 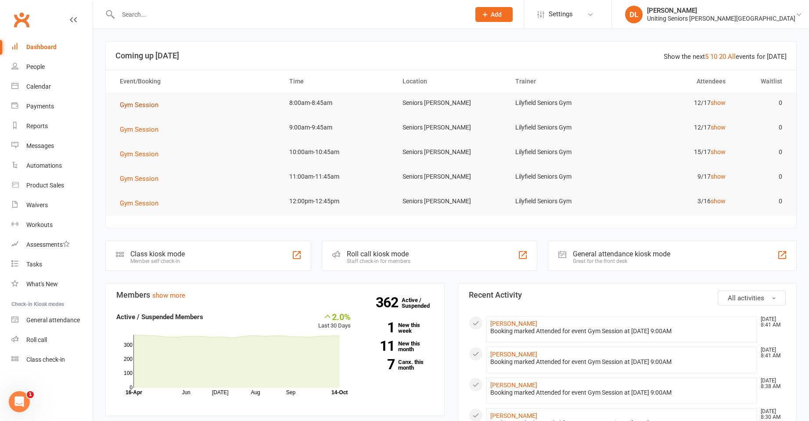 What do you see at coordinates (30, 394) in the screenshot?
I see `span: 1` at bounding box center [30, 394].